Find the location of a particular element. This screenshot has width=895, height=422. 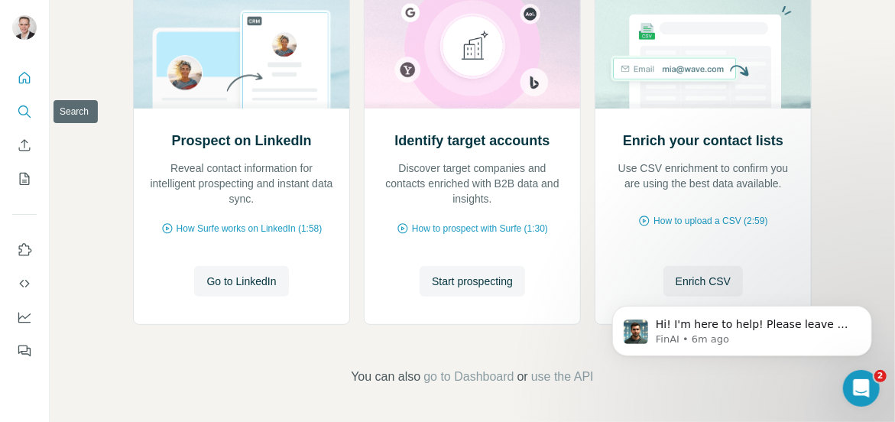

button: Use Surfe API is located at coordinates (24, 283).